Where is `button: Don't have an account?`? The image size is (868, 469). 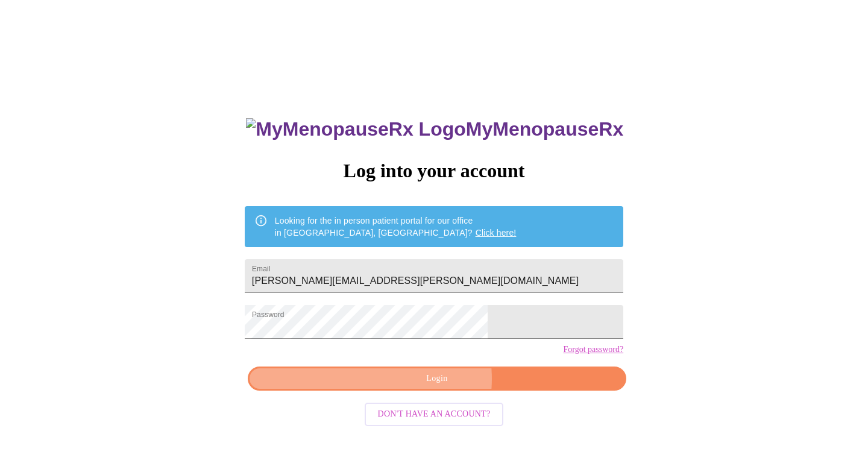 button: Don't have an account? is located at coordinates (434, 414).